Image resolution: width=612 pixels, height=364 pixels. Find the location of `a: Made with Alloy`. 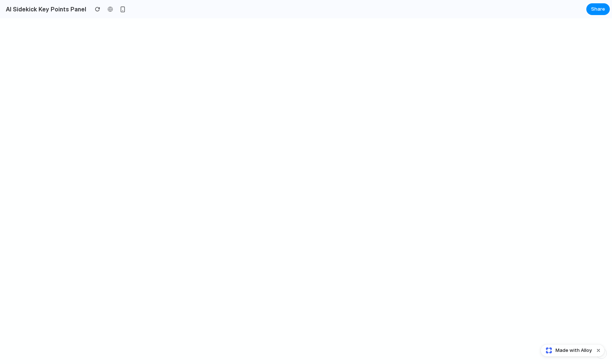

a: Made with Alloy is located at coordinates (567, 351).